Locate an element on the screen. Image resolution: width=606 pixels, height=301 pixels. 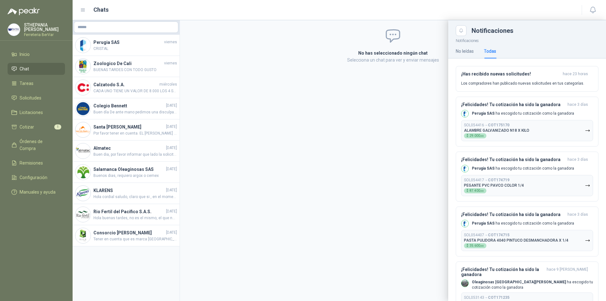
span: Configuración is located at coordinates (33, 177).